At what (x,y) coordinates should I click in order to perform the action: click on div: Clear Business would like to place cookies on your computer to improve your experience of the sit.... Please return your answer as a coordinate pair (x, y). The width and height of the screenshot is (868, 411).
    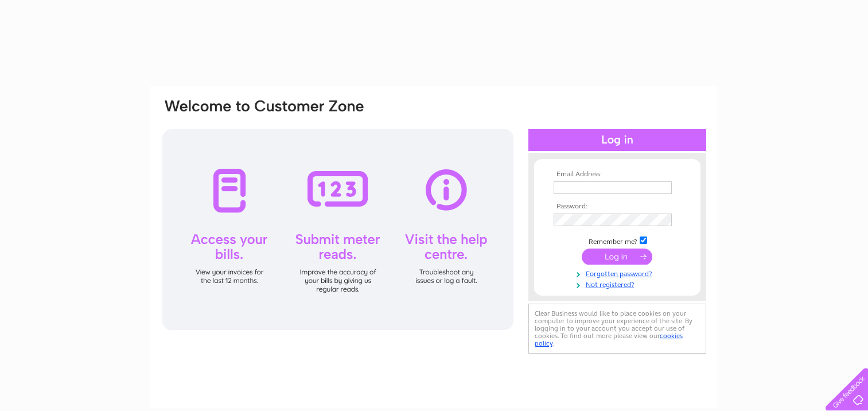
    Looking at the image, I should click on (618, 328).